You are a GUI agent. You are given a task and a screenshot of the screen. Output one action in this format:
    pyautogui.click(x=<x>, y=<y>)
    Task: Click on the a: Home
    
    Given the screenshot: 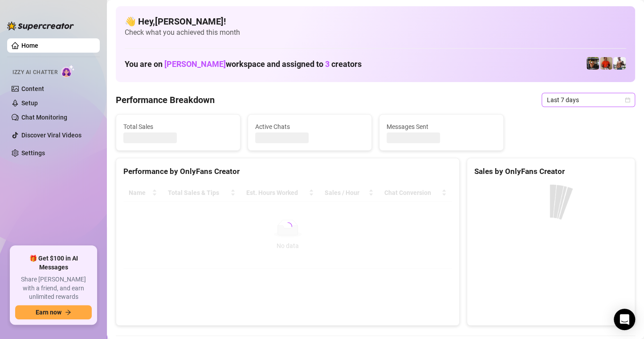 What is the action you would take?
    pyautogui.click(x=30, y=45)
    